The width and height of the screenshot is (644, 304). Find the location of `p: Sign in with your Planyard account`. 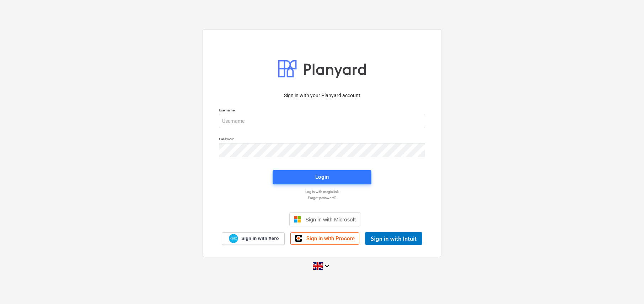

p: Sign in with your Planyard account is located at coordinates (322, 95).